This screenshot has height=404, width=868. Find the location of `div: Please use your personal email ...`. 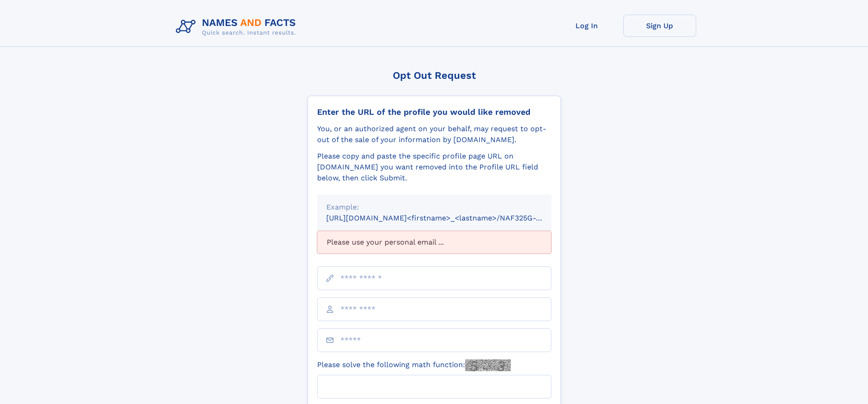

div: Please use your personal email ... is located at coordinates (434, 243).